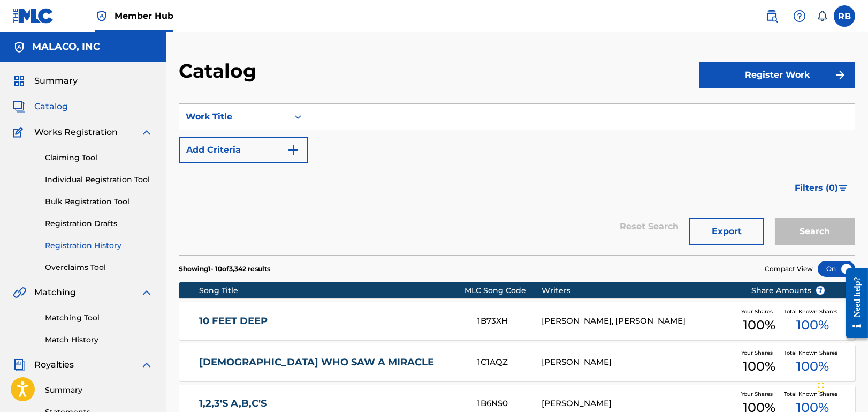 This screenshot has height=412, width=868. I want to click on div: Writers, so click(639, 291).